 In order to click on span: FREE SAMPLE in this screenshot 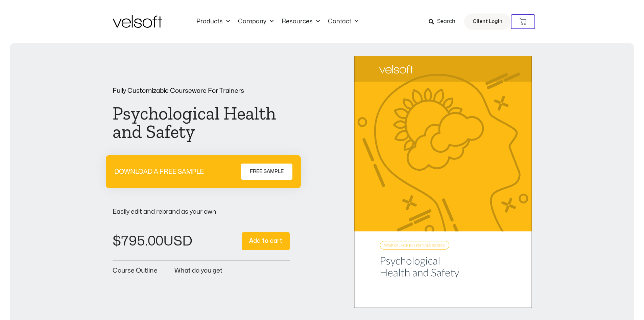, I will do `click(267, 172)`.